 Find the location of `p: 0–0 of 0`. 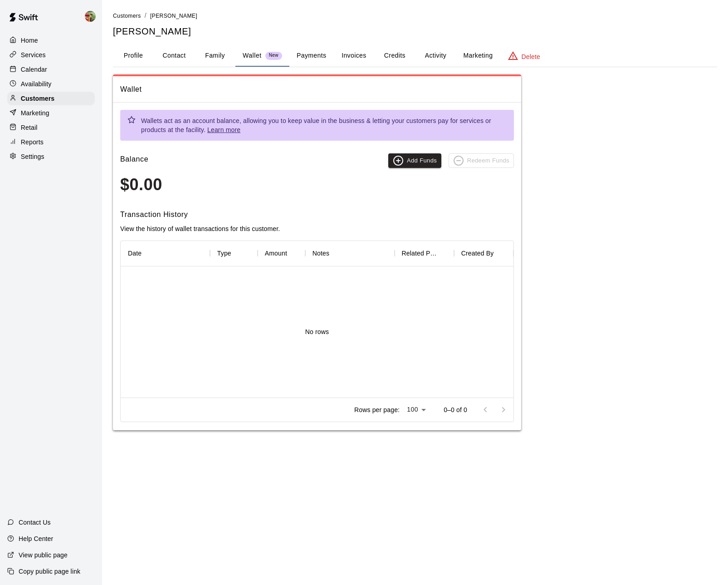

p: 0–0 of 0 is located at coordinates (456, 410).